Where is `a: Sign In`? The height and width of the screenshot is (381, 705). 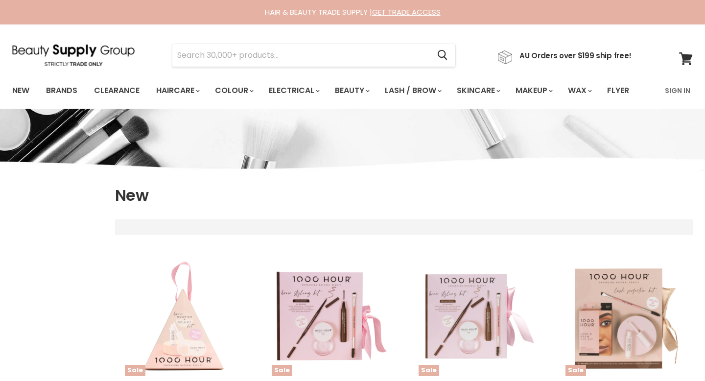
a: Sign In is located at coordinates (678, 91).